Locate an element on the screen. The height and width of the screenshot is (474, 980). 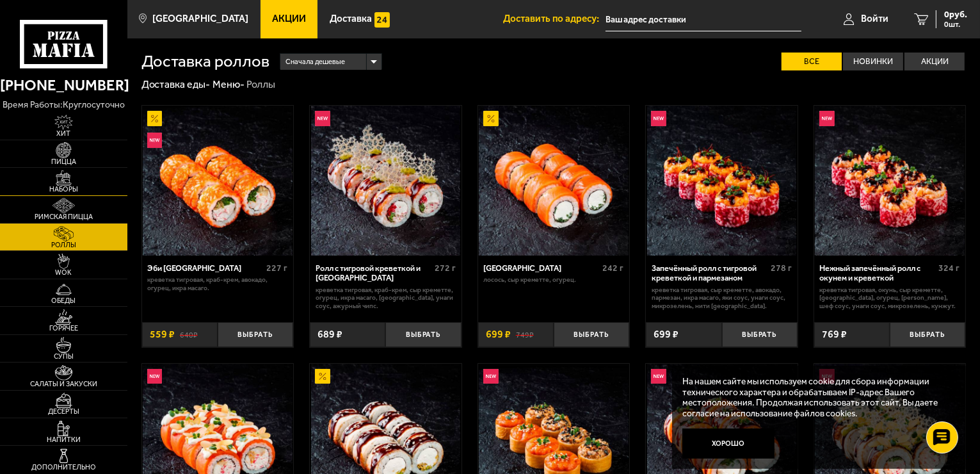
s: 640 ₽ is located at coordinates (189, 335).